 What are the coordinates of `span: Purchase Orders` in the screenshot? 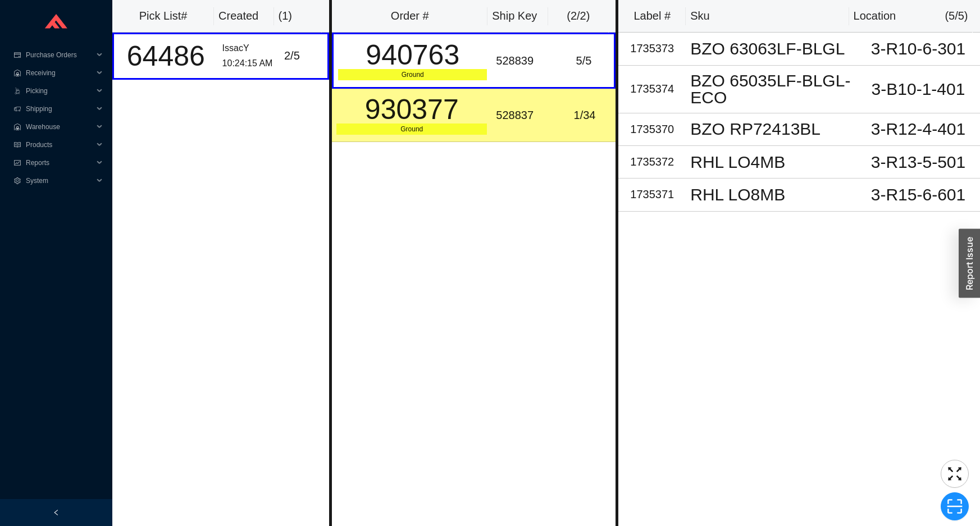 It's located at (59, 55).